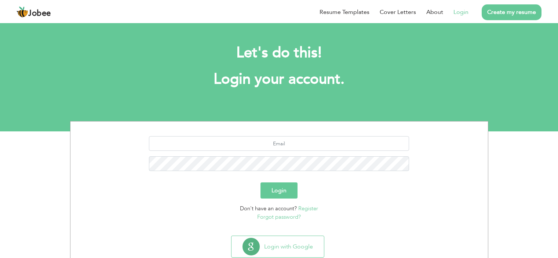  What do you see at coordinates (279, 79) in the screenshot?
I see `h1: Login your account.` at bounding box center [279, 79].